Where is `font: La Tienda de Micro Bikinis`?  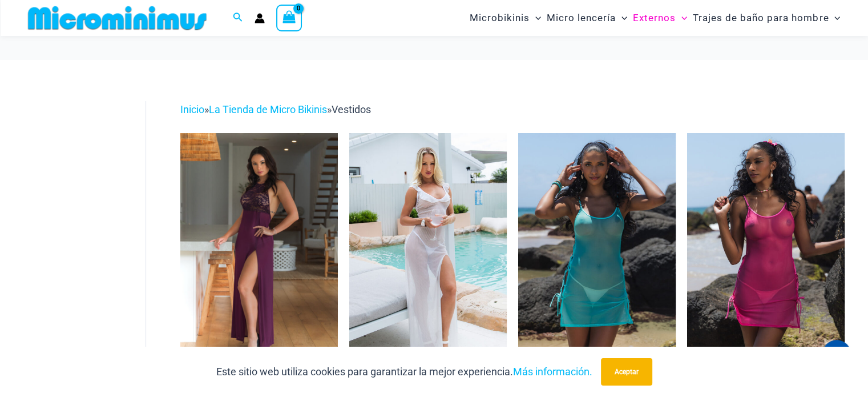
font: La Tienda de Micro Bikinis is located at coordinates (268, 109).